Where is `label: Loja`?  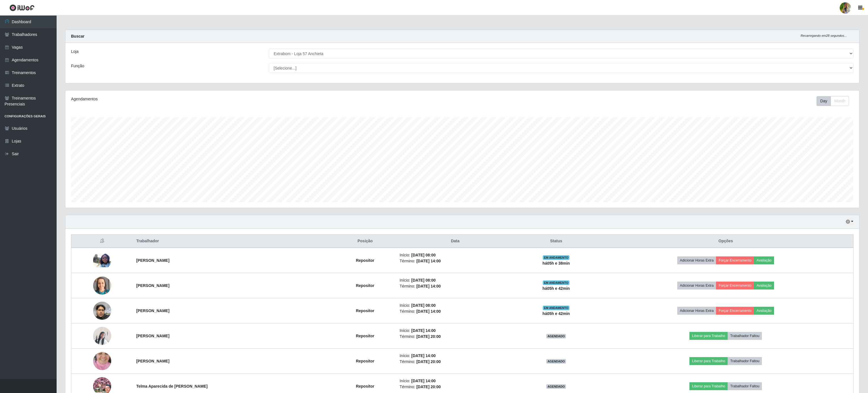
label: Loja is located at coordinates (75, 52).